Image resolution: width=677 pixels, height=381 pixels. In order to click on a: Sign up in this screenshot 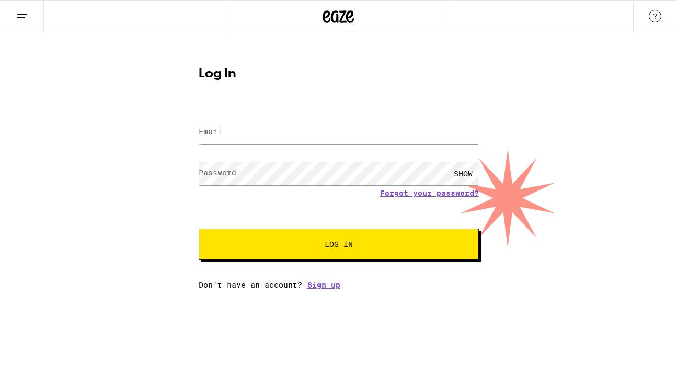, I will do `click(323, 285)`.